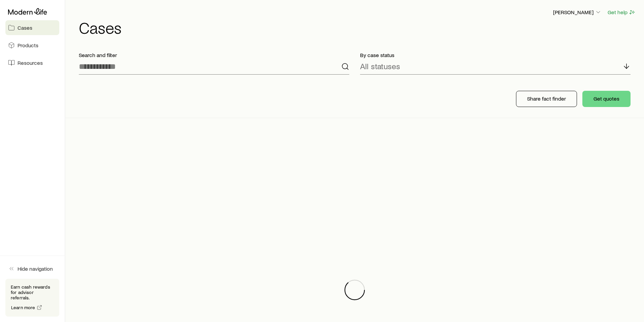  What do you see at coordinates (214, 55) in the screenshot?
I see `p: Search and filter` at bounding box center [214, 55].